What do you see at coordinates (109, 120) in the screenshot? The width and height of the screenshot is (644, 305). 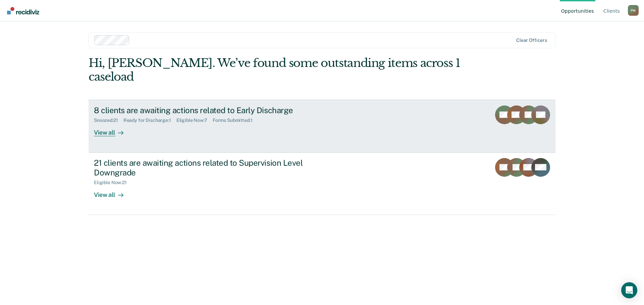 I see `div: Snoozed : 21` at bounding box center [109, 120].